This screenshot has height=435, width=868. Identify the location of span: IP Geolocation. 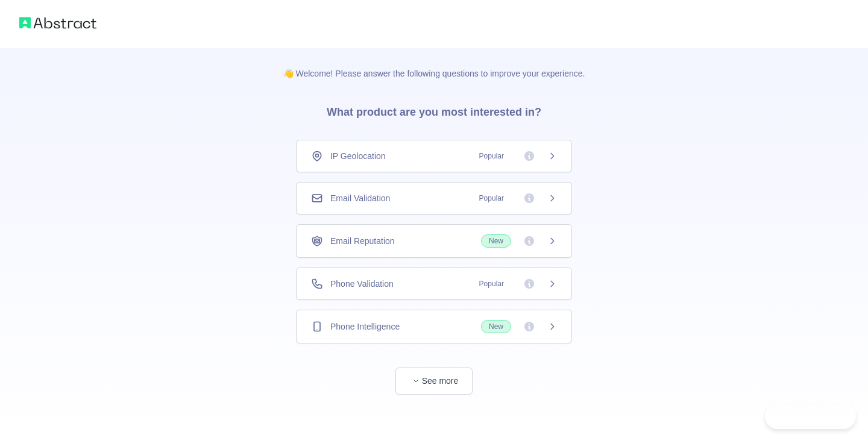
(358, 156).